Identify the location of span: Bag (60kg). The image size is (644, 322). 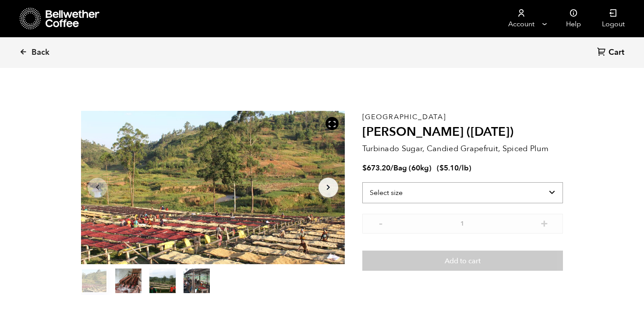
(412, 168).